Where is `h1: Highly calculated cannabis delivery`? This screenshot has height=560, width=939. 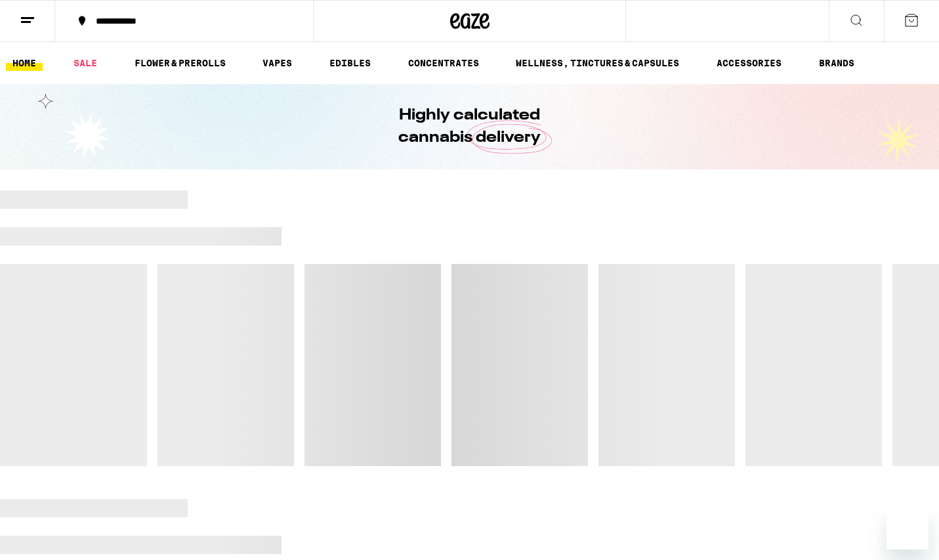
h1: Highly calculated cannabis delivery is located at coordinates (470, 127).